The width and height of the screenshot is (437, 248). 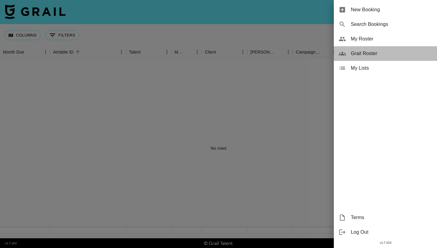 I want to click on span: Terms, so click(x=392, y=217).